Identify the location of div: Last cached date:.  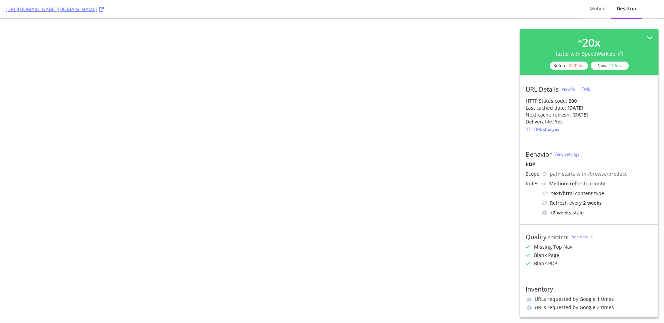
(546, 108).